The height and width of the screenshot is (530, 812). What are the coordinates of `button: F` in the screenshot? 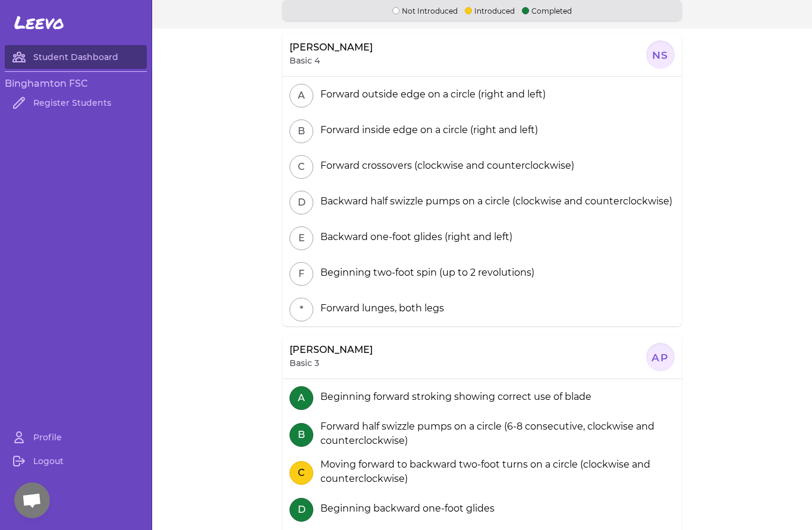 It's located at (301, 274).